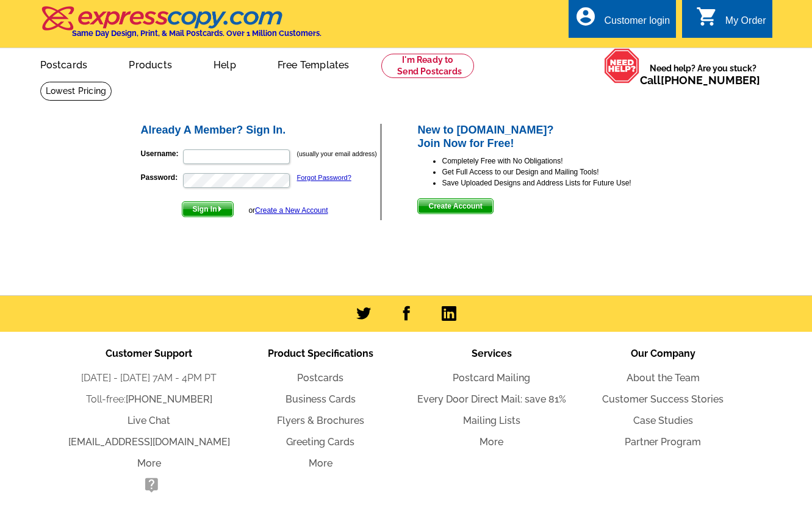  What do you see at coordinates (149, 400) in the screenshot?
I see `li: Toll-free:` at bounding box center [149, 400].